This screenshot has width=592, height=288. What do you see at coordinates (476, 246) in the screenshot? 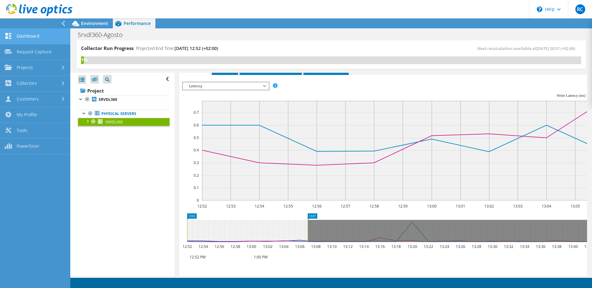
I see `text: 13:28` at bounding box center [476, 246].